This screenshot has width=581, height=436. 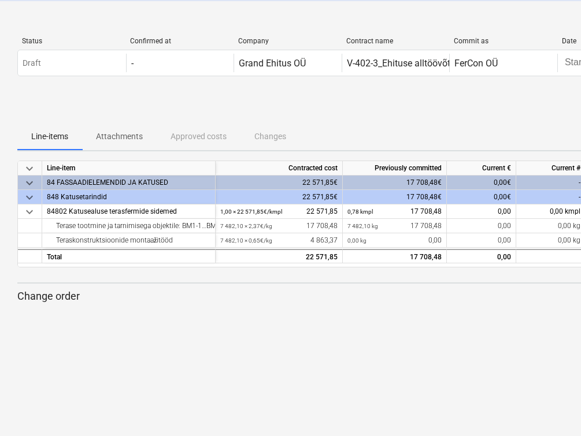 What do you see at coordinates (357, 240) in the screenshot?
I see `small: 0,00 kg` at bounding box center [357, 240].